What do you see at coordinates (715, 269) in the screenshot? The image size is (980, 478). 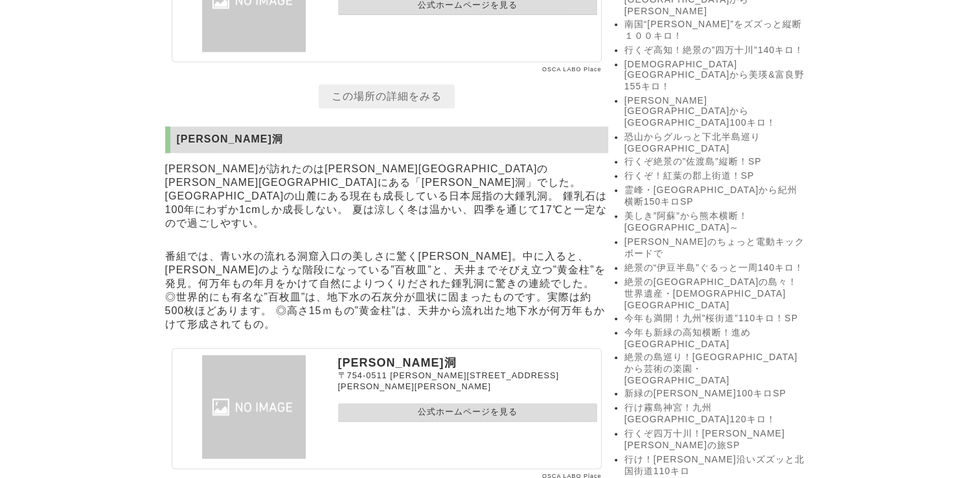 I see `a: 絶景の“伊豆半島”ぐるっと一周140キロ！` at bounding box center [715, 269].